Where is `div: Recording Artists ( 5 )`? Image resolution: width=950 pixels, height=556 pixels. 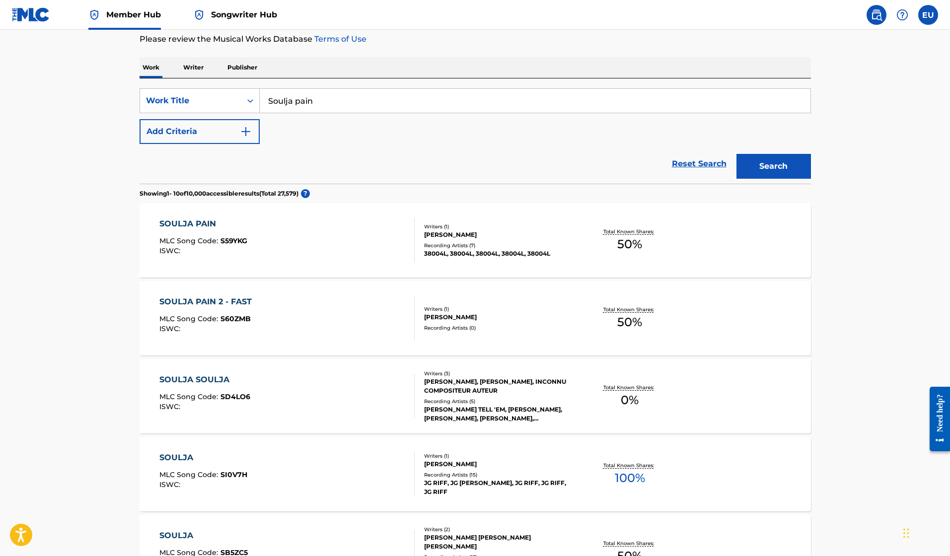
div: Recording Artists ( 5 ) is located at coordinates (499, 401).